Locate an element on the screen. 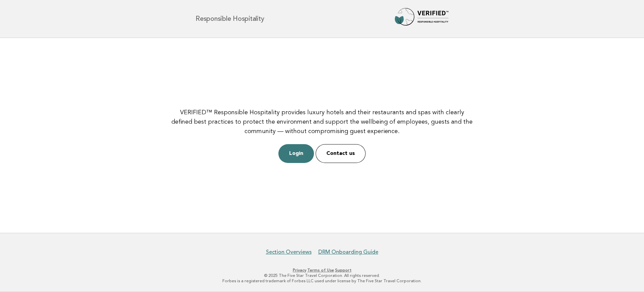 The image size is (644, 292). a: Login is located at coordinates (296, 153).